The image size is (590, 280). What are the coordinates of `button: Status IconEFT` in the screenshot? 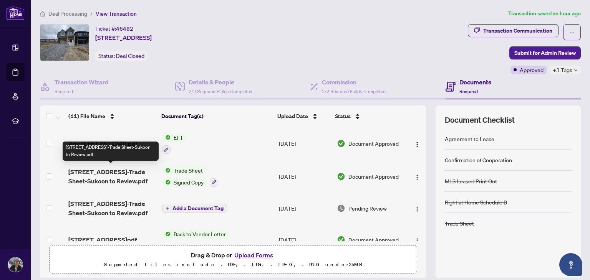 It's located at (174, 144).